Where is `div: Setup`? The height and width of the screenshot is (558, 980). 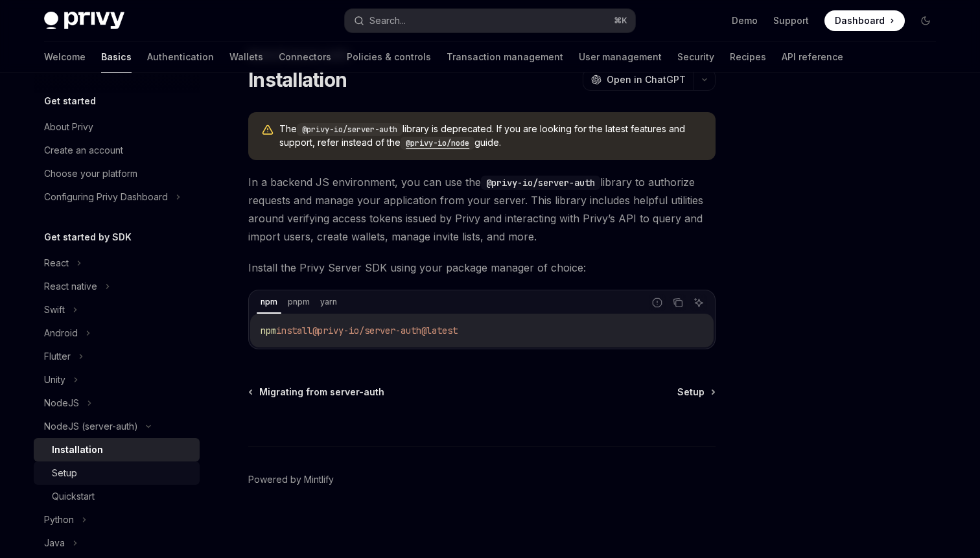 div: Setup is located at coordinates (64, 473).